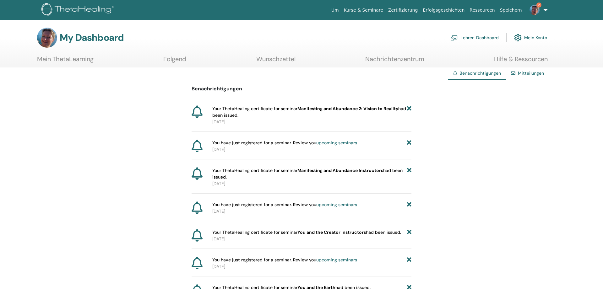 This screenshot has height=289, width=603. What do you see at coordinates (531, 73) in the screenshot?
I see `a: Mitteilungen` at bounding box center [531, 73].